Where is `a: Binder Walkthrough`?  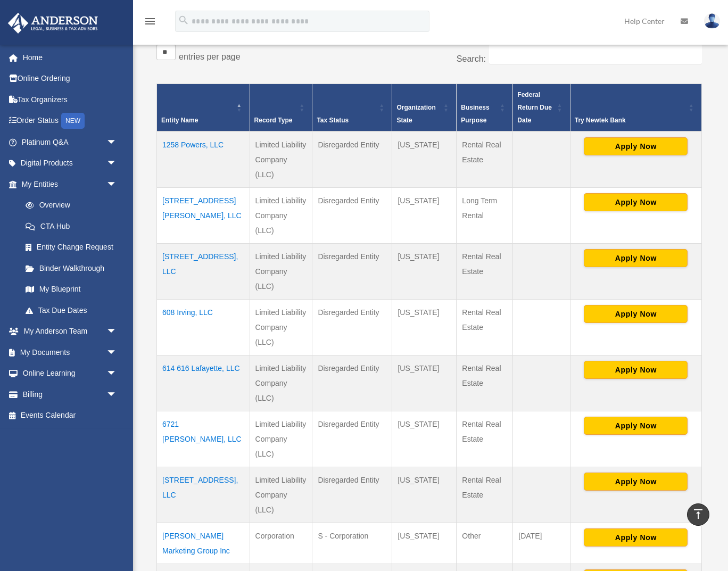
a: Binder Walkthrough is located at coordinates (71, 268).